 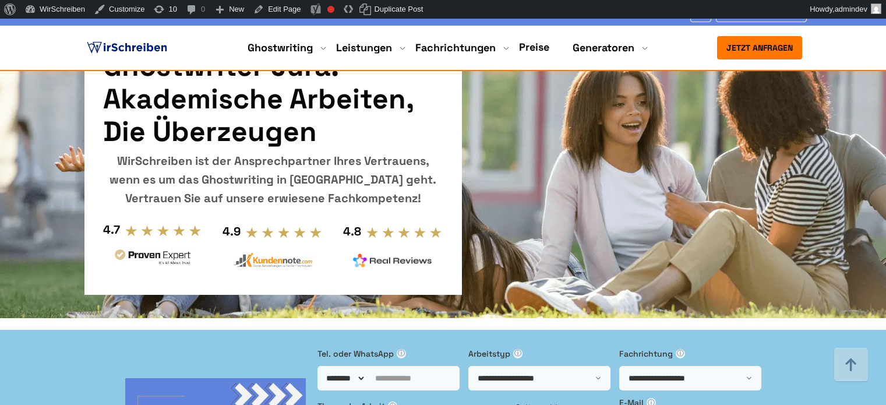 I want to click on a: Leistungen, so click(x=364, y=48).